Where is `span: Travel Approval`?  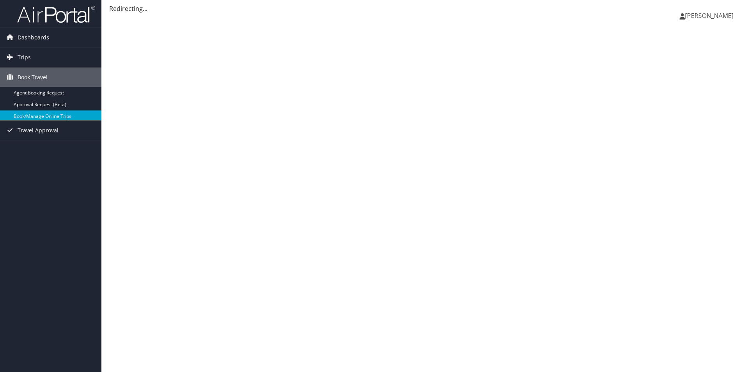
span: Travel Approval is located at coordinates (38, 130).